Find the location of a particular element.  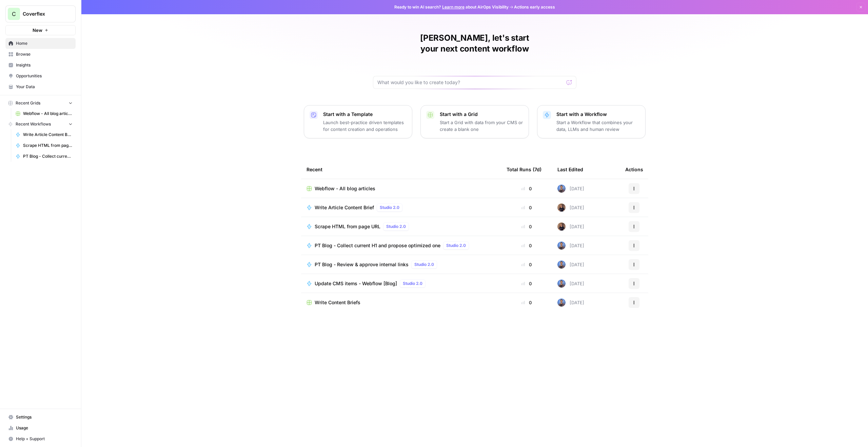

button: Recent Grids is located at coordinates (40, 103).